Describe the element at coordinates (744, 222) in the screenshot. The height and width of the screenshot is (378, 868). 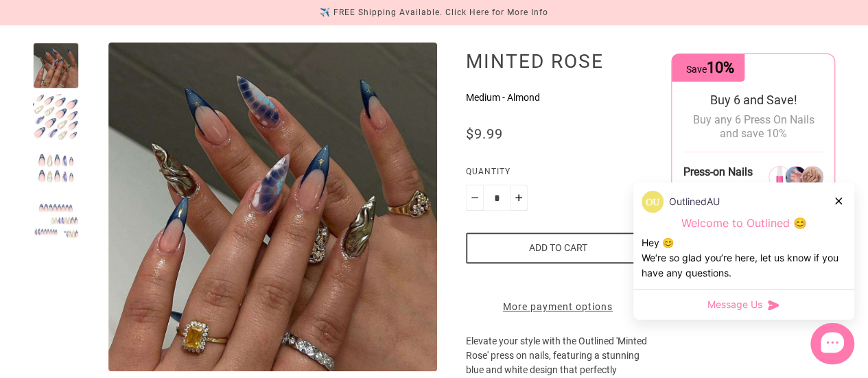
I see `p: Welcome to Outlined 😊` at that location.